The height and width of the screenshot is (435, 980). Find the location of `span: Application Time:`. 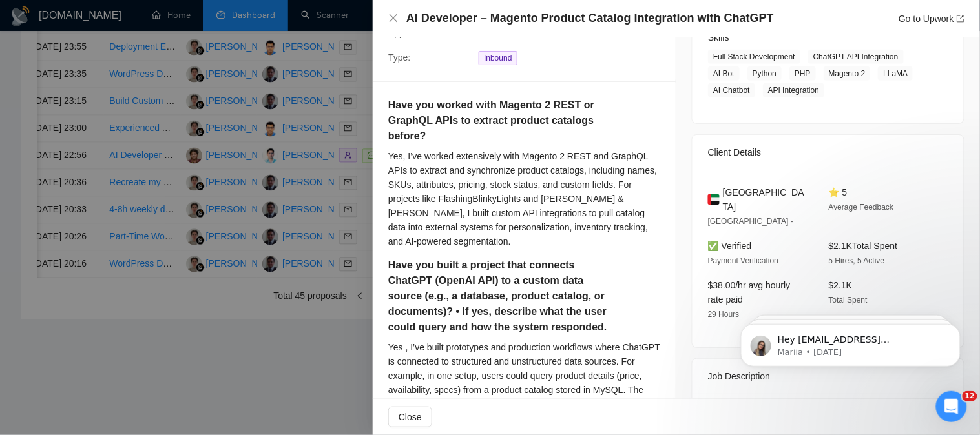

span: Application Time: is located at coordinates (422, 33).